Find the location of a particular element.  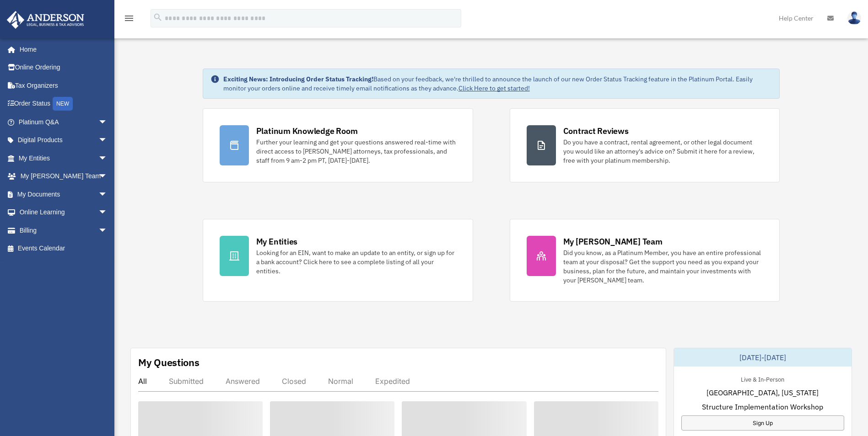

div: Contract Reviews is located at coordinates (595, 131).